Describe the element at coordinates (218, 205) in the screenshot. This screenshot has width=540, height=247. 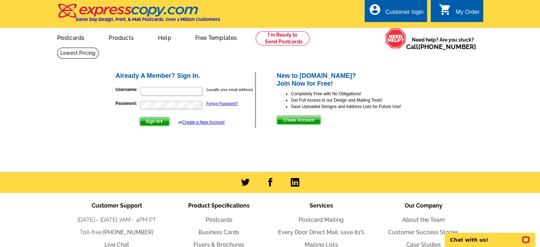
I see `span: Product Specifications` at that location.